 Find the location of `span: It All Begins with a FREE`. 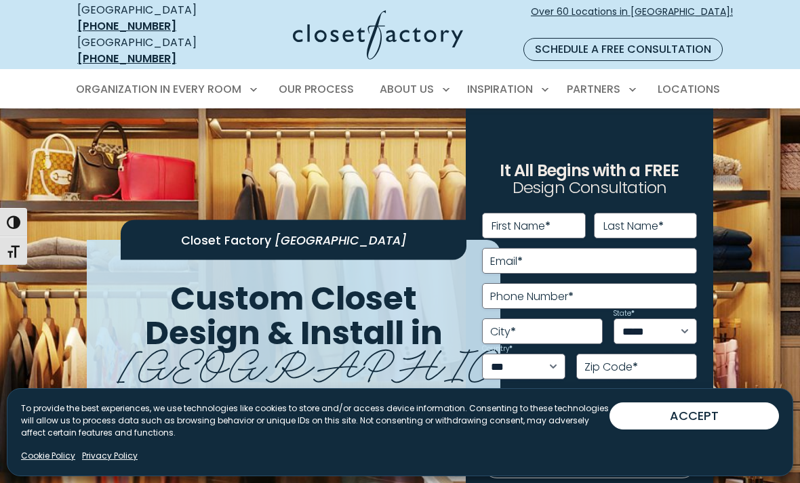

span: It All Begins with a FREE is located at coordinates (589, 170).